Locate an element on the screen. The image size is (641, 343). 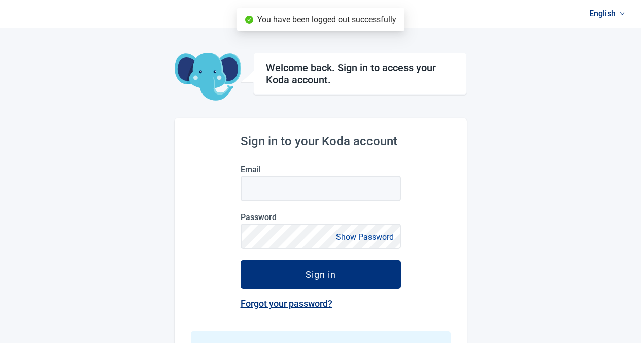
a: Forgot your password? is located at coordinates (286, 303).